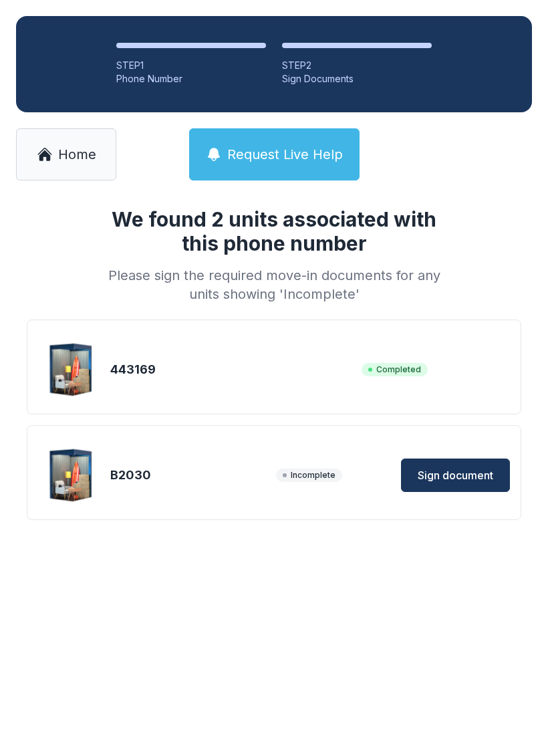  What do you see at coordinates (456, 475) in the screenshot?
I see `span: Sign document` at bounding box center [456, 475].